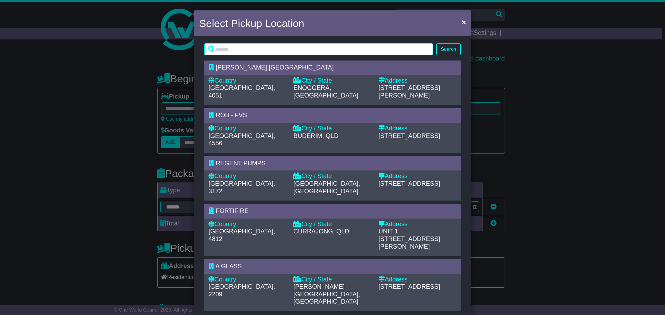 This screenshot has height=315, width=665. I want to click on span: A GLASS, so click(229, 267).